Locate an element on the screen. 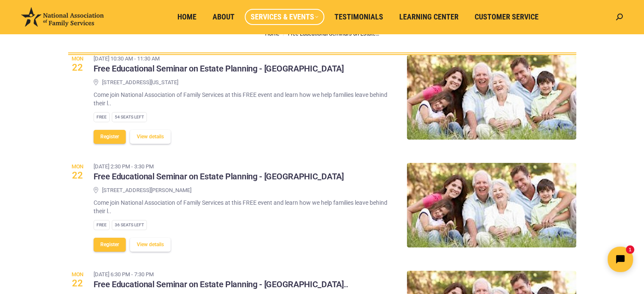 This screenshot has height=294, width=644. span: Learning Center is located at coordinates (429, 17).